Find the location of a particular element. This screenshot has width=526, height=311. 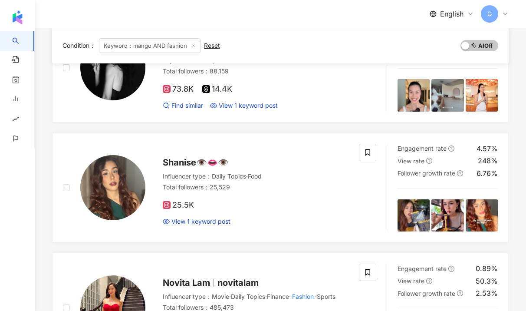

span: Condition ： is located at coordinates (79, 45).